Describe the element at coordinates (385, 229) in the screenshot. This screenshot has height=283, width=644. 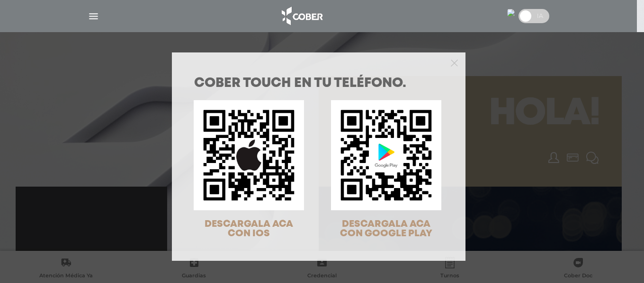
I see `span: DESCARGALA ACA CON GOOGLE PLAY` at that location.